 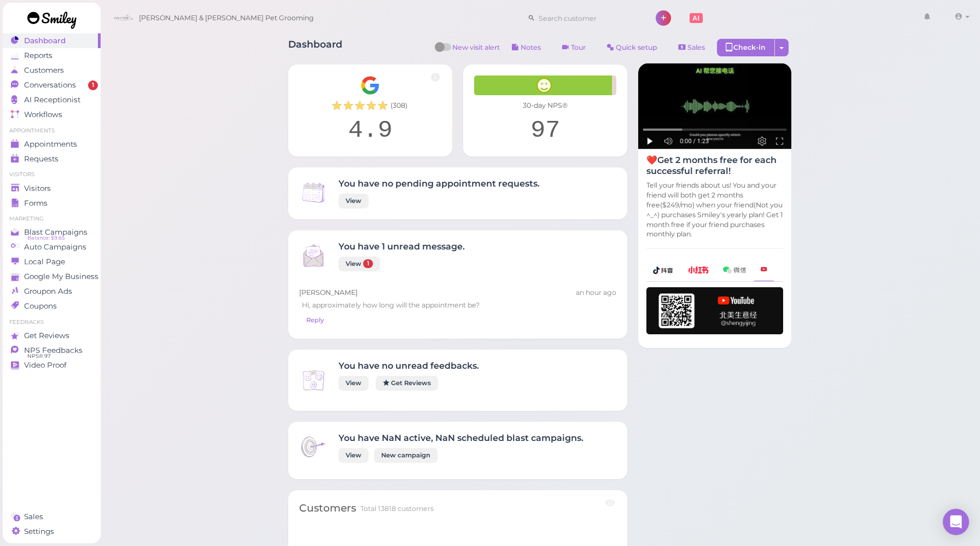 I want to click on span: Local Page, so click(x=44, y=262).